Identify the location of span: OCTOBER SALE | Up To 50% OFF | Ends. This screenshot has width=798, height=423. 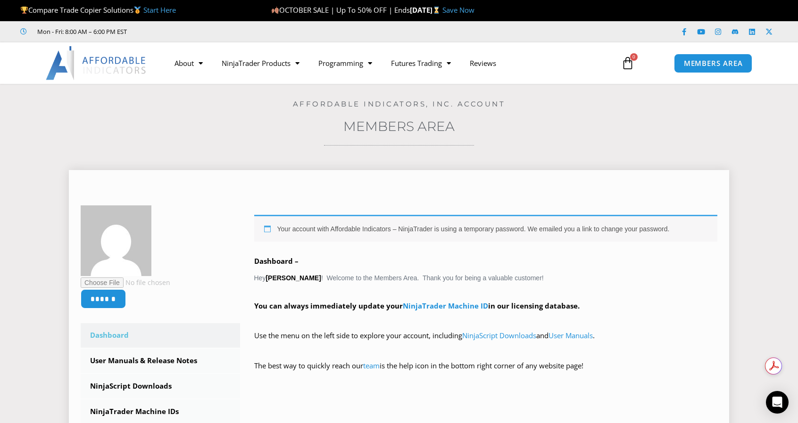
(340, 10).